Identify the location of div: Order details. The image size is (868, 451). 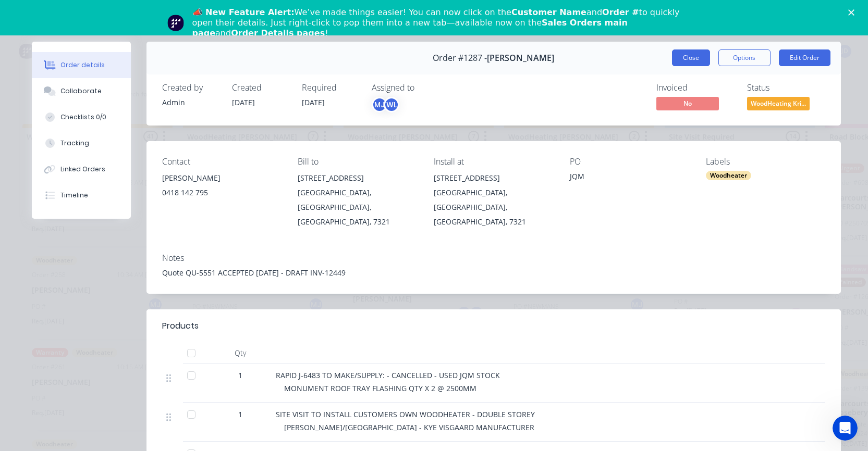
(82, 65).